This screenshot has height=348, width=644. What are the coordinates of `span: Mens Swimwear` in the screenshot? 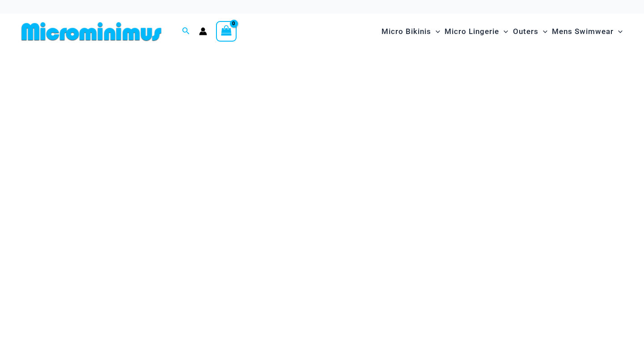 It's located at (583, 31).